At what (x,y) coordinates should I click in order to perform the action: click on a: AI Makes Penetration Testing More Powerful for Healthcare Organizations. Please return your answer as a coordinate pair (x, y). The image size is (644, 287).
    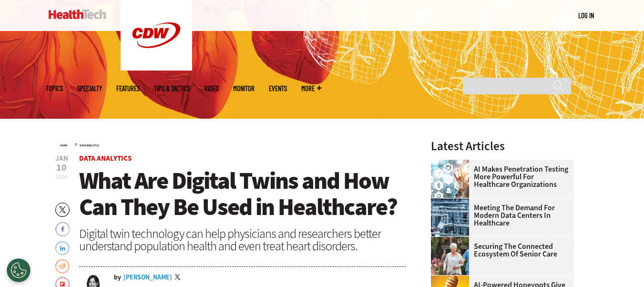
    Looking at the image, I should click on (500, 177).